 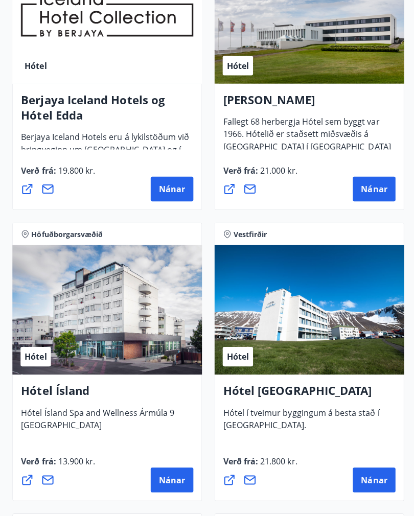 What do you see at coordinates (66, 232) in the screenshot?
I see `span: Höfuðborgarsvæðið` at bounding box center [66, 232].